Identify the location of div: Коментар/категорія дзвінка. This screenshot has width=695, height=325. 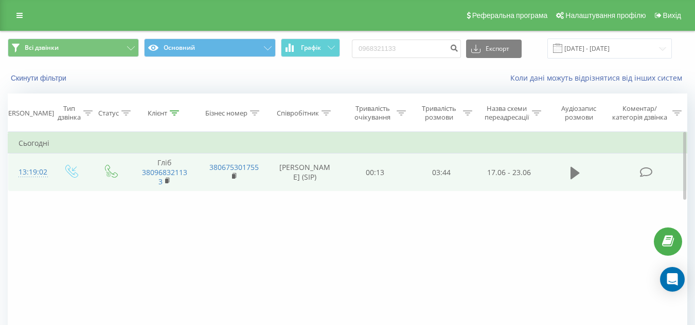
(639, 113).